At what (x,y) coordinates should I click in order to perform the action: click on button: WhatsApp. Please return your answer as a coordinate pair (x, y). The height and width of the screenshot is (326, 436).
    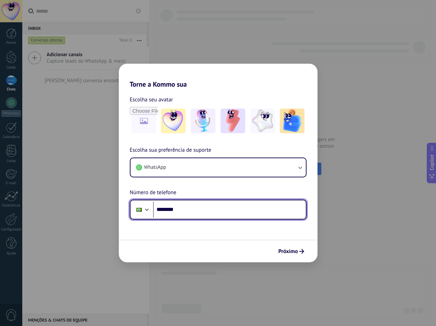
    Looking at the image, I should click on (218, 168).